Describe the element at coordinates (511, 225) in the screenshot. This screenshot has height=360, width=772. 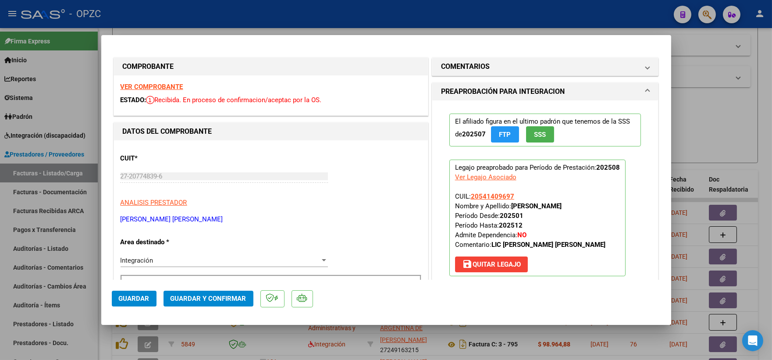
I see `strong: 202512` at that location.